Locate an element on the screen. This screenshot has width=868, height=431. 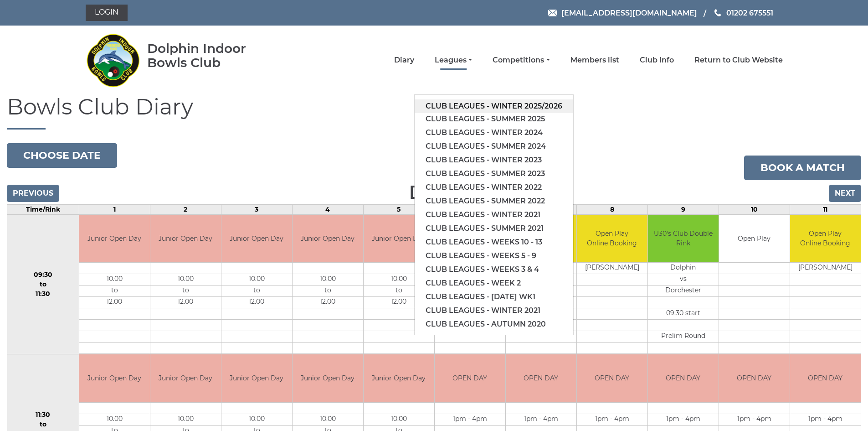
td: 9 is located at coordinates (683, 209).